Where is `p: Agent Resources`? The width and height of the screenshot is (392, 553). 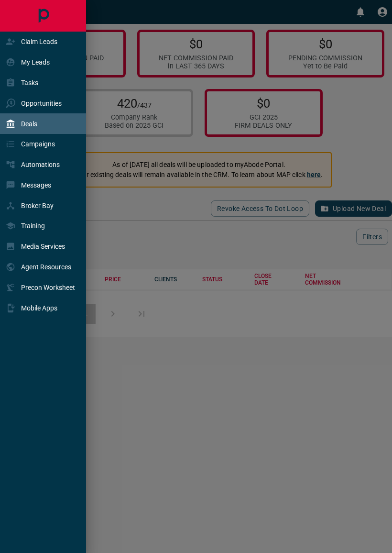
p: Agent Resources is located at coordinates (46, 267).